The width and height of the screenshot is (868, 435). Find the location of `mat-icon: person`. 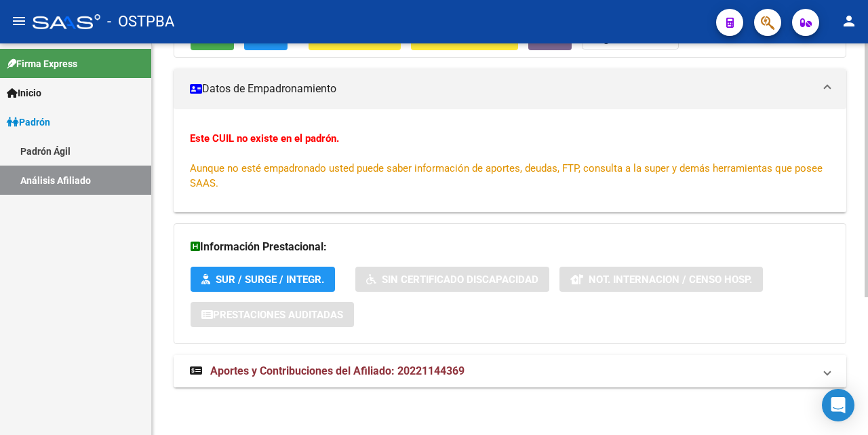

mat-icon: person is located at coordinates (849, 21).